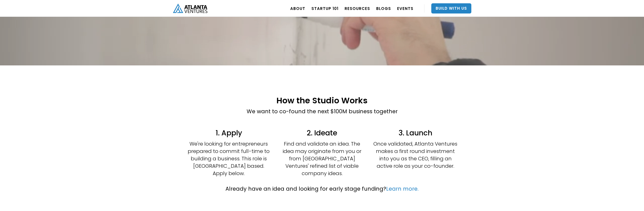 This screenshot has width=644, height=211. Describe the element at coordinates (405, 9) in the screenshot. I see `a: EVENTS` at that location.